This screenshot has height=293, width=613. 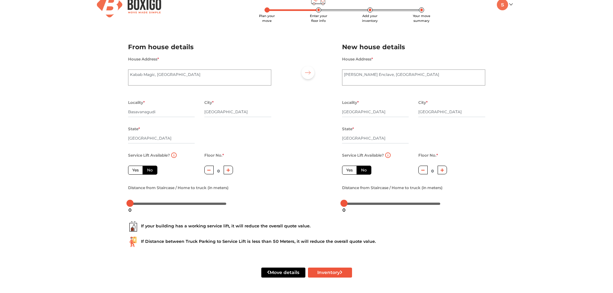 I want to click on span: Your move summary, so click(x=421, y=18).